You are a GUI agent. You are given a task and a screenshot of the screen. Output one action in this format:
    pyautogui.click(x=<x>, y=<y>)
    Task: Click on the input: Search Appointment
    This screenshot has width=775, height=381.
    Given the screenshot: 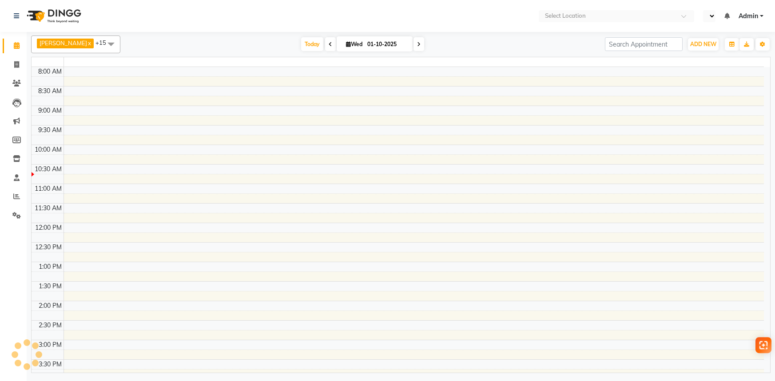 What is the action you would take?
    pyautogui.click(x=643, y=44)
    